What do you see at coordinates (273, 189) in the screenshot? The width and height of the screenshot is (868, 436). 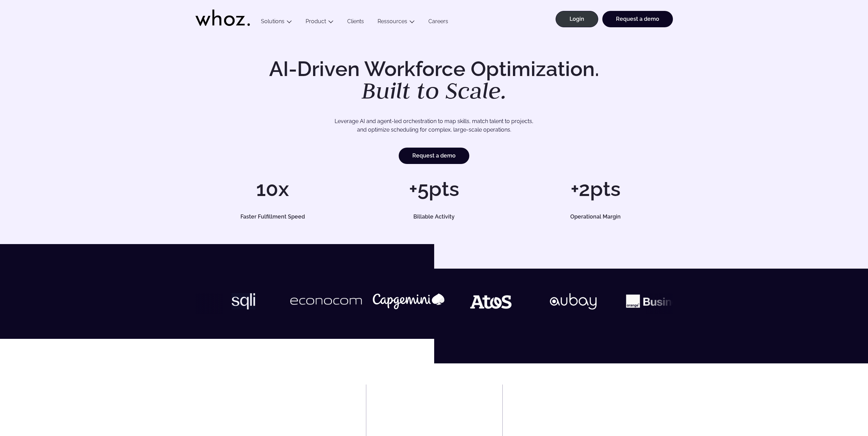 I see `h1: 10x` at bounding box center [273, 189].